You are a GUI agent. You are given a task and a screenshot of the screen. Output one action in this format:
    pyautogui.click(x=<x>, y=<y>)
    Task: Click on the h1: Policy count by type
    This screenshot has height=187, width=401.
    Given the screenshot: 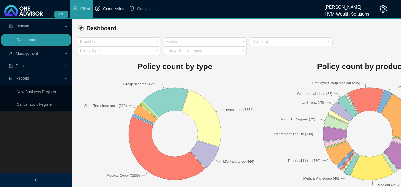 What is the action you would take?
    pyautogui.click(x=175, y=67)
    